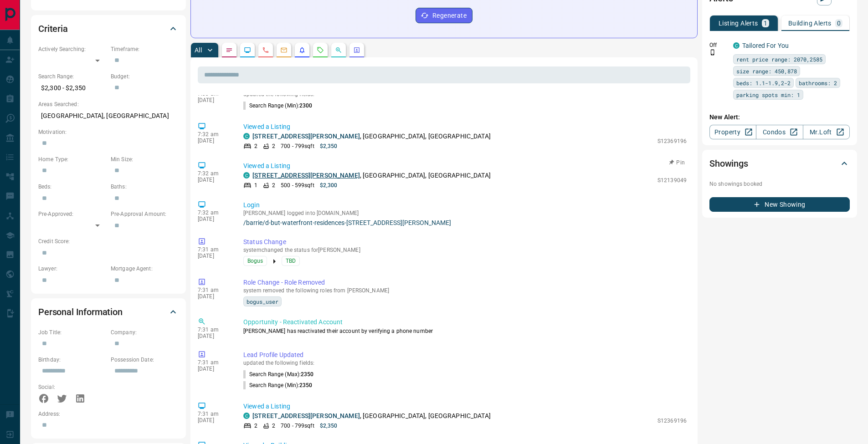 The height and width of the screenshot is (444, 868). Describe the element at coordinates (780, 184) in the screenshot. I see `p: No showings booked` at that location.